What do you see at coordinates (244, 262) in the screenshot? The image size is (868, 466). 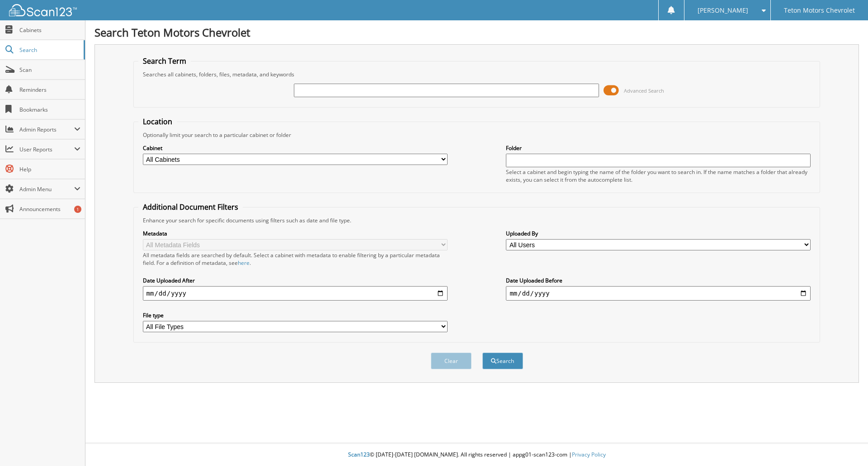 I see `a: here` at bounding box center [244, 262].